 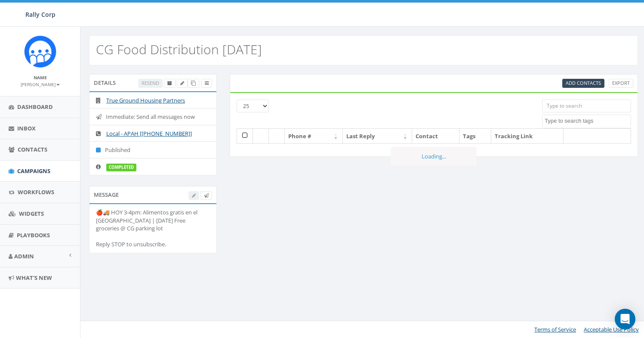 What do you see at coordinates (434, 156) in the screenshot?
I see `div: Loading...` at bounding box center [434, 156].